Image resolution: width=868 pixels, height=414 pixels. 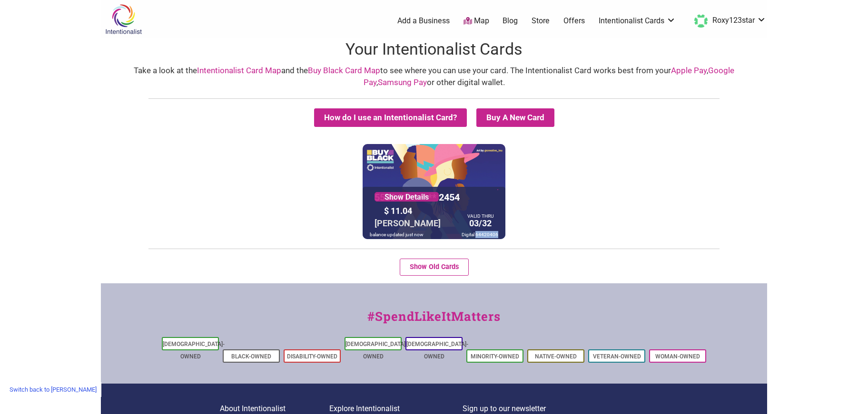 What do you see at coordinates (476, 21) in the screenshot?
I see `a: Map` at bounding box center [476, 21].